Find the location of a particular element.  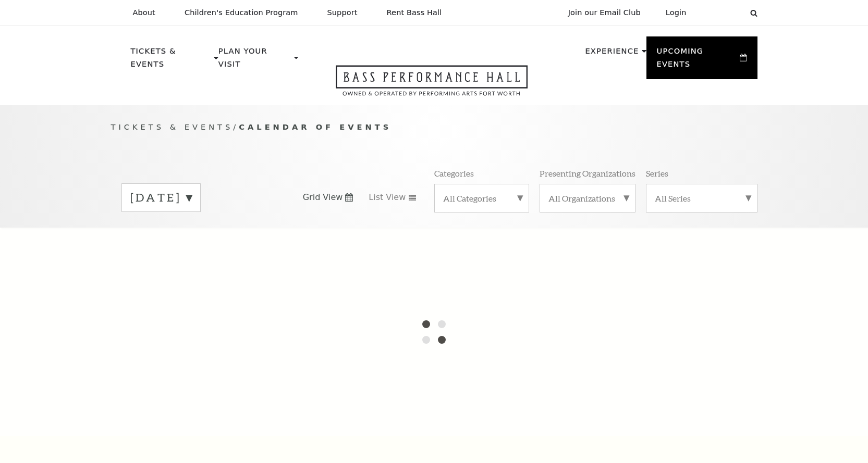

p: Series is located at coordinates (657, 173).